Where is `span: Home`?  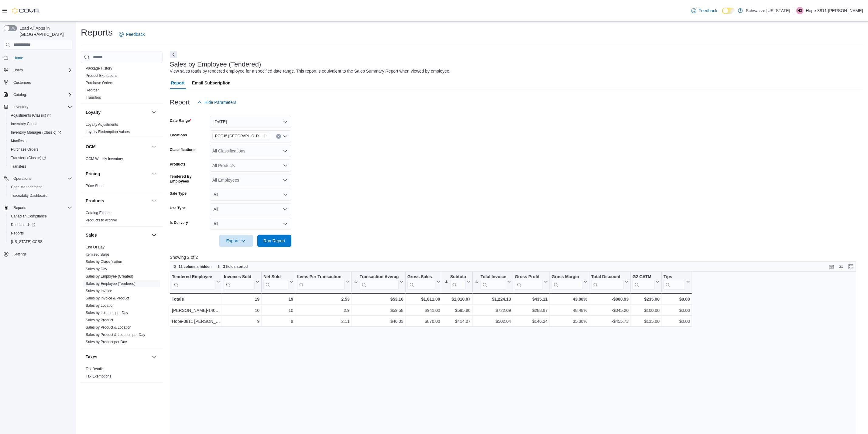
span: Home is located at coordinates (18, 58).